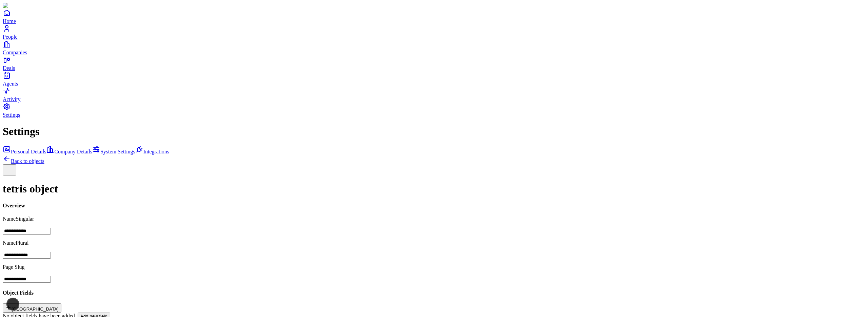 This screenshot has width=868, height=317. What do you see at coordinates (434, 32) in the screenshot?
I see `a: People` at bounding box center [434, 32].